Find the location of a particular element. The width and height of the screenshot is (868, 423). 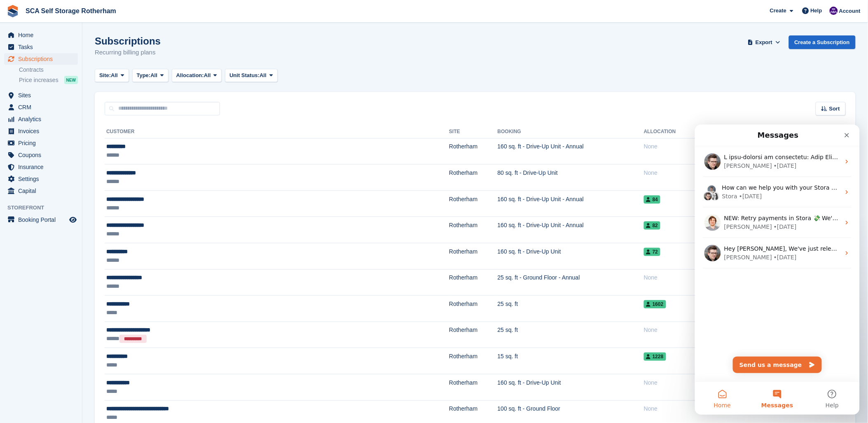

span: Sort is located at coordinates (835, 109).